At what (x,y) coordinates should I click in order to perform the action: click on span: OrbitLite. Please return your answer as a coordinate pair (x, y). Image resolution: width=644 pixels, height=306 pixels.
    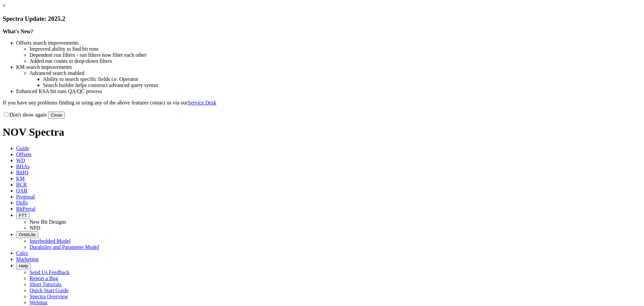
    Looking at the image, I should click on (27, 234).